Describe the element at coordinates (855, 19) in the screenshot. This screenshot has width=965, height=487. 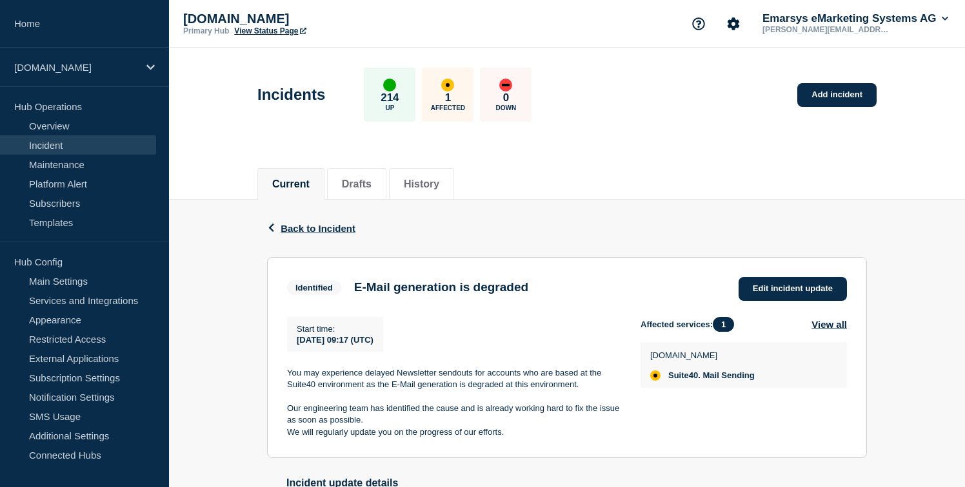
I see `button: Emarsys eMarketing Systems AG` at that location.